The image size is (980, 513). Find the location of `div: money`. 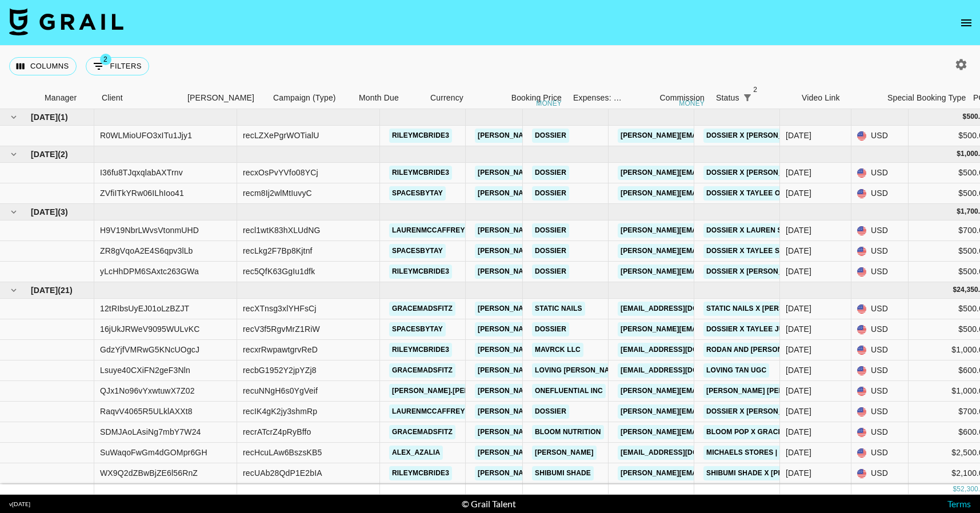

div: money is located at coordinates (691, 104).